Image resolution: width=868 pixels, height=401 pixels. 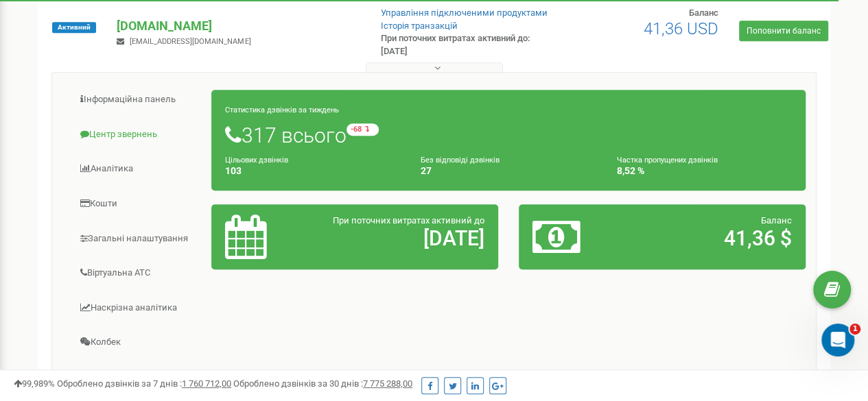 I want to click on small: Статистика дзвінків за тиждень, so click(x=282, y=109).